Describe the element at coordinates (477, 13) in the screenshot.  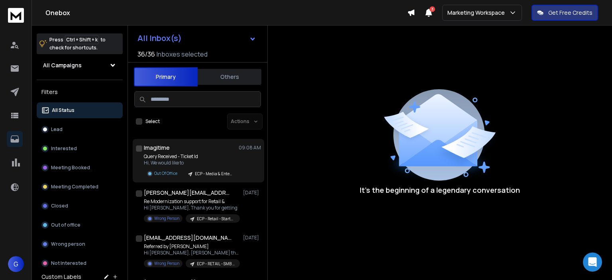
I see `p: Marketing Workspace` at that location.